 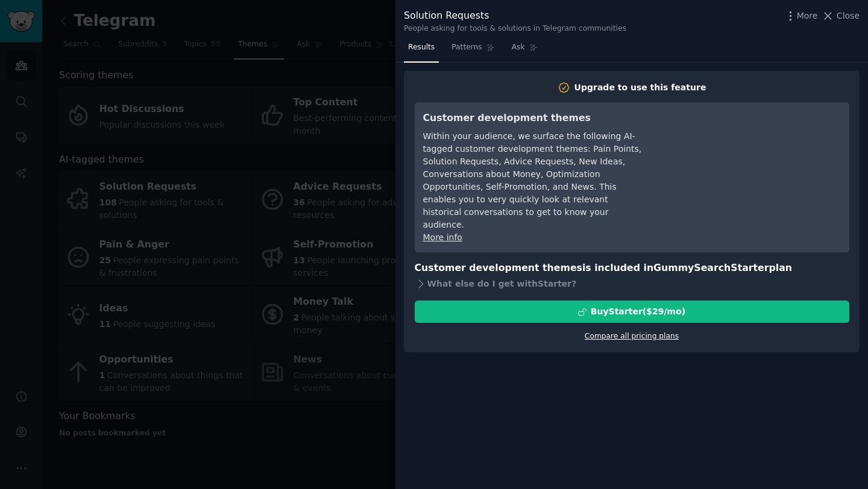 I want to click on span: Close, so click(x=848, y=16).